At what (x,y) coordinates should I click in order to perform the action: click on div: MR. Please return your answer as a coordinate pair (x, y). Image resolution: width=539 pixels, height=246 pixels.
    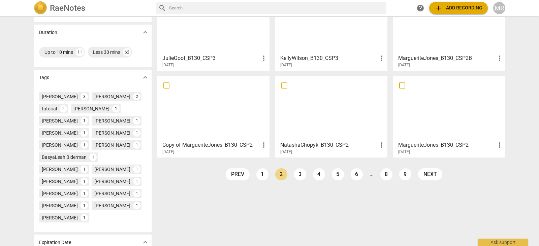
    Looking at the image, I should click on (499, 8).